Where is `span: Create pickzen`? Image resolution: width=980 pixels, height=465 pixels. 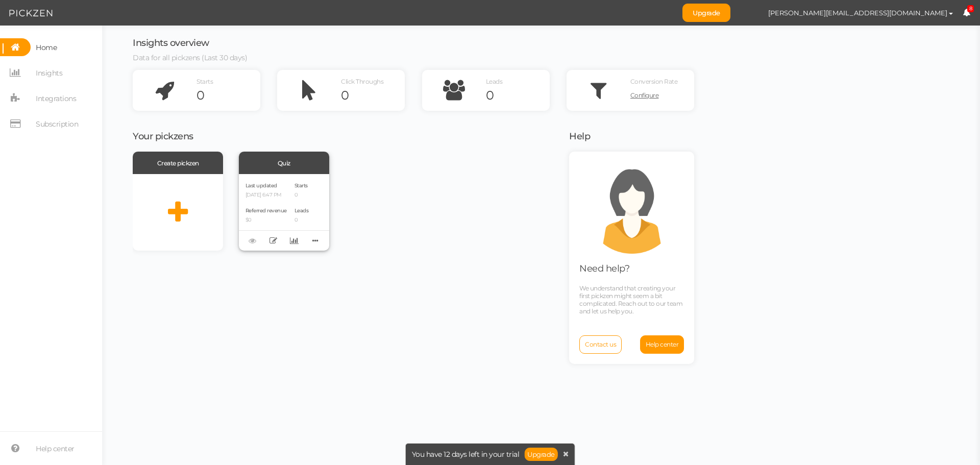
span: Create pickzen is located at coordinates (178, 163).